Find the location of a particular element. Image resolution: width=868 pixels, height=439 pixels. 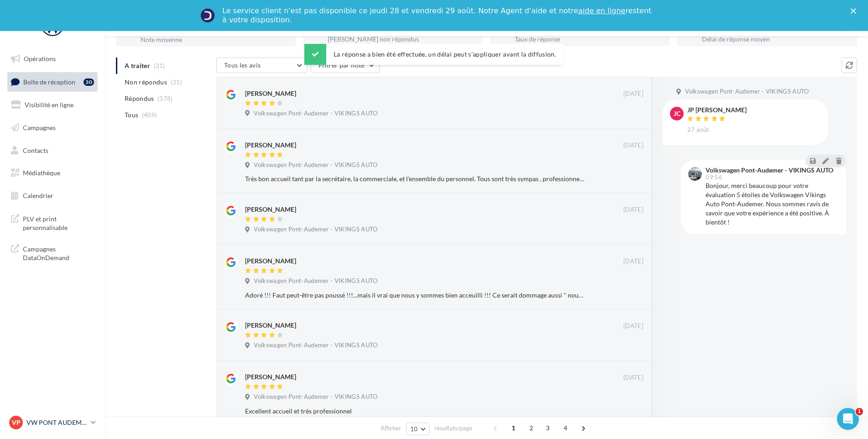

a: Médiathèque is located at coordinates (52, 173).